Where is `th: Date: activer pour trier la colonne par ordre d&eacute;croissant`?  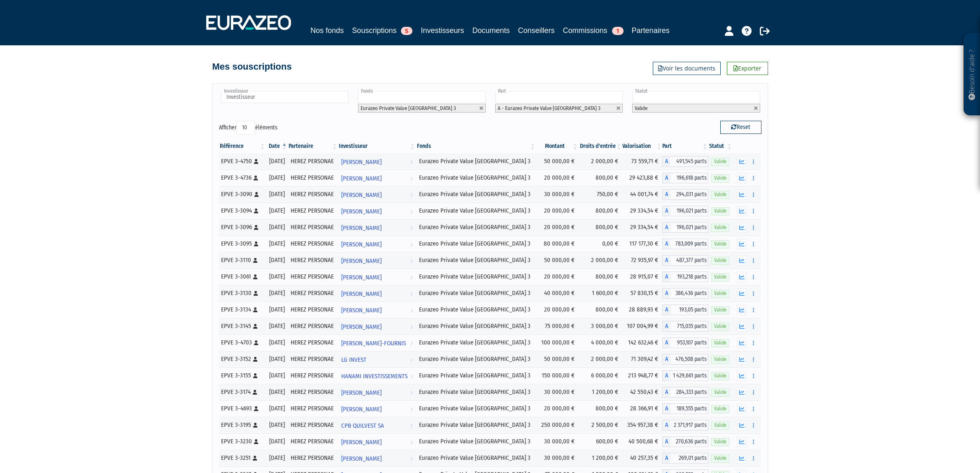 th: Date: activer pour trier la colonne par ordre d&eacute;croissant is located at coordinates (276, 146).